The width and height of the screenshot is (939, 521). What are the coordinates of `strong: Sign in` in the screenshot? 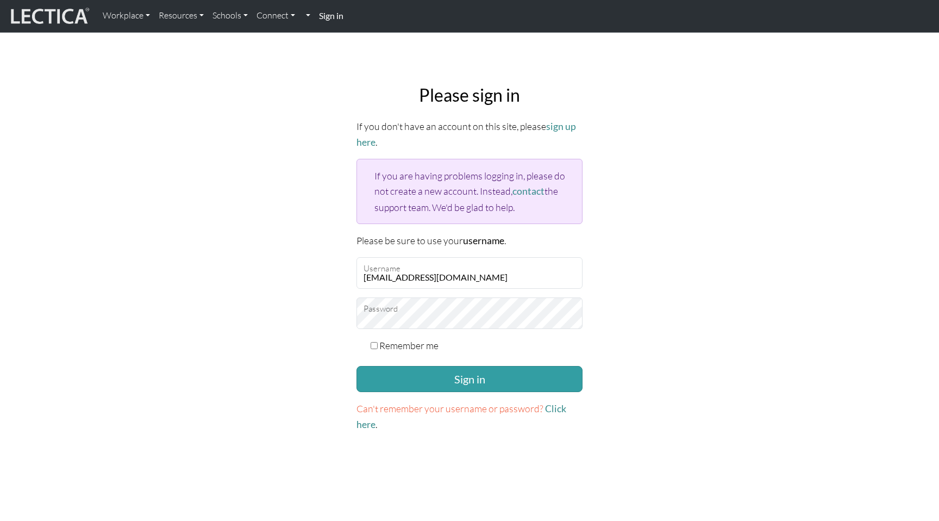 It's located at (331, 15).